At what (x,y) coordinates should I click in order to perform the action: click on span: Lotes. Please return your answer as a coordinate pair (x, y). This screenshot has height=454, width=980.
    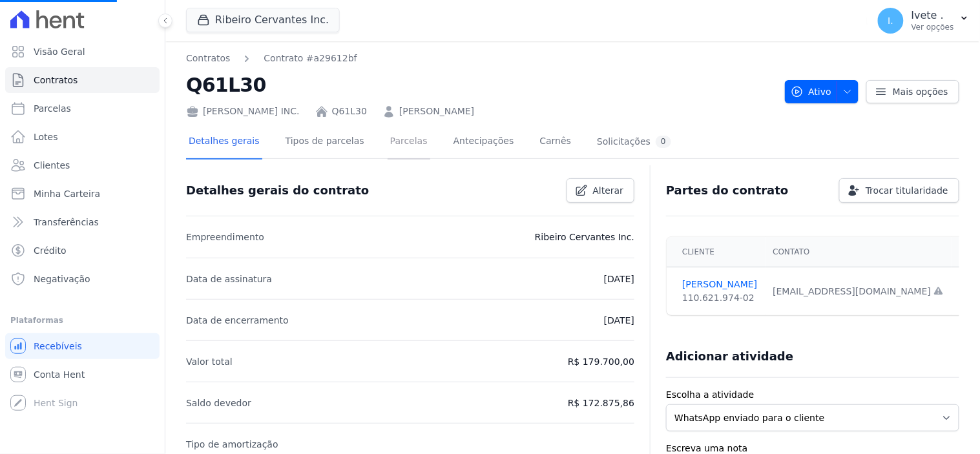
    Looking at the image, I should click on (46, 137).